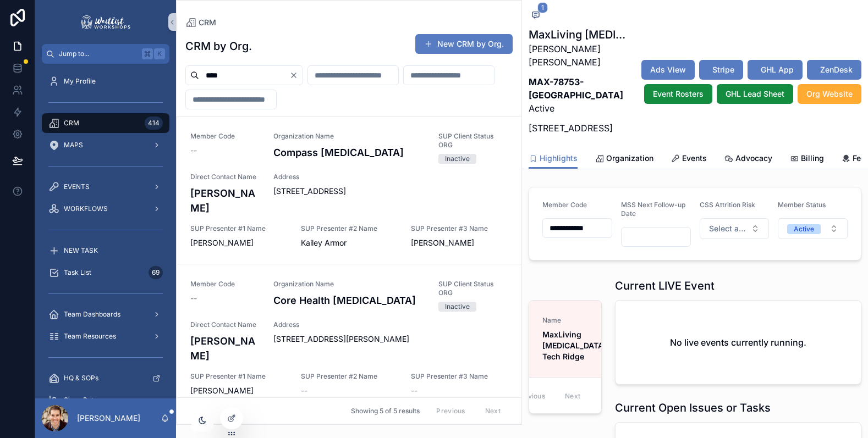 This screenshot has width=868, height=438. I want to click on a: Team Dashboards, so click(106, 314).